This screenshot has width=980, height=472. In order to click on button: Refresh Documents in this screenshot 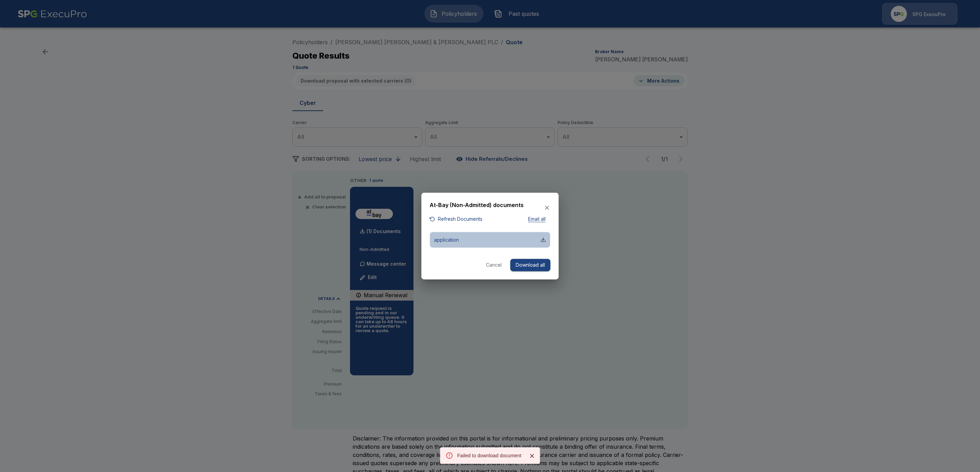, I will do `click(456, 219)`.